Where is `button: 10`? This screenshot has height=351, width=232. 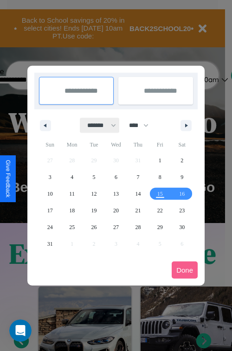 button: 10 is located at coordinates (50, 194).